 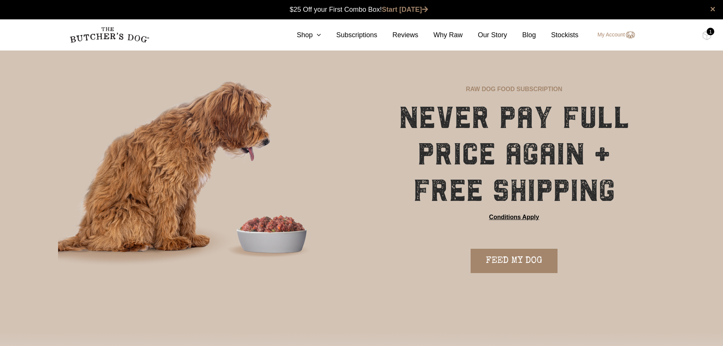 I want to click on a: close, so click(x=713, y=9).